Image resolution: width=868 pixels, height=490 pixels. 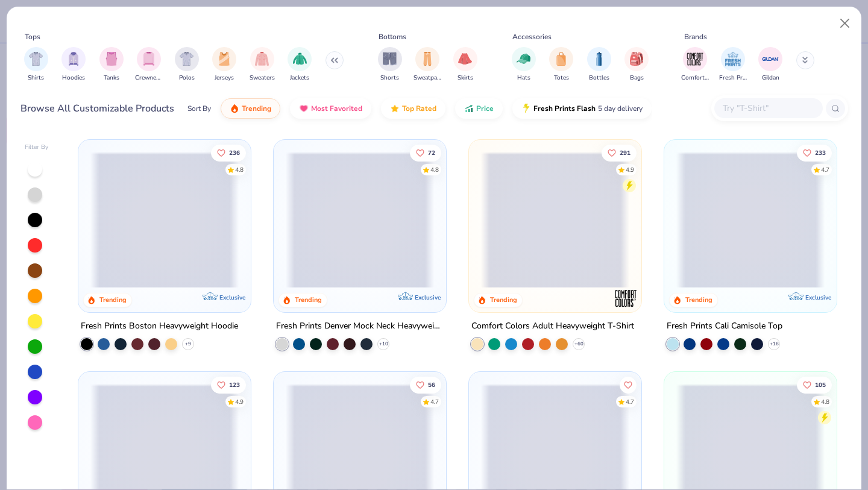 I want to click on span: + 10, so click(x=383, y=345).